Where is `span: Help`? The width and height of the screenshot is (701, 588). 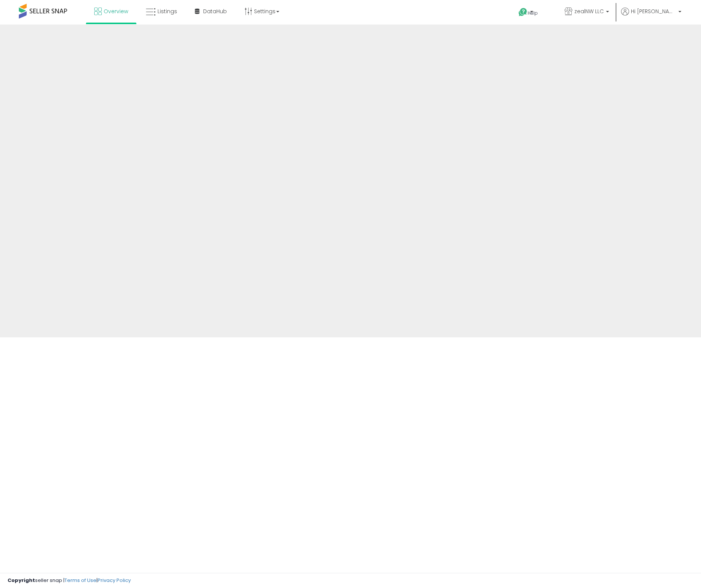
span: Help is located at coordinates (533, 13).